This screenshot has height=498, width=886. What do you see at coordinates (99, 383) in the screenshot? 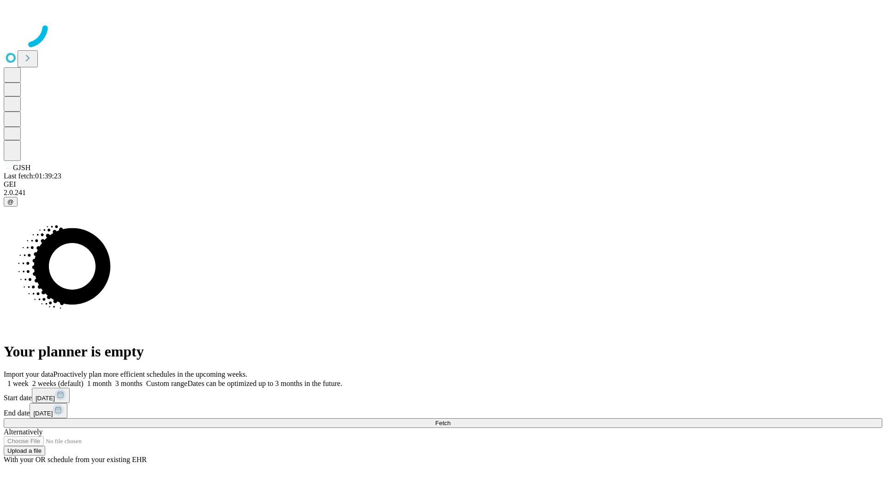
I see `span: 1 month` at bounding box center [99, 383].